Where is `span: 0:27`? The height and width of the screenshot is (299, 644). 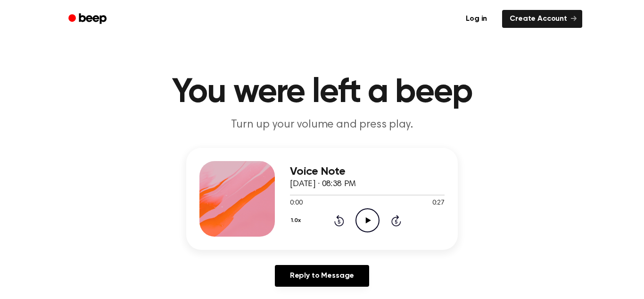
span: 0:27 is located at coordinates (438, 203).